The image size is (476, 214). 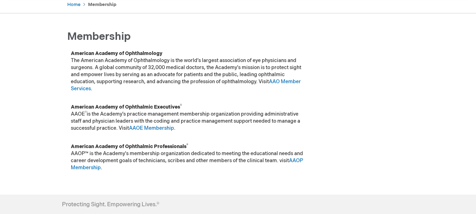 What do you see at coordinates (117, 53) in the screenshot?
I see `strong: American Academy of Ophthalmology` at bounding box center [117, 53].